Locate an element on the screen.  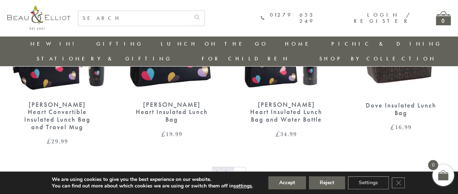
button: Reject is located at coordinates (327, 183).